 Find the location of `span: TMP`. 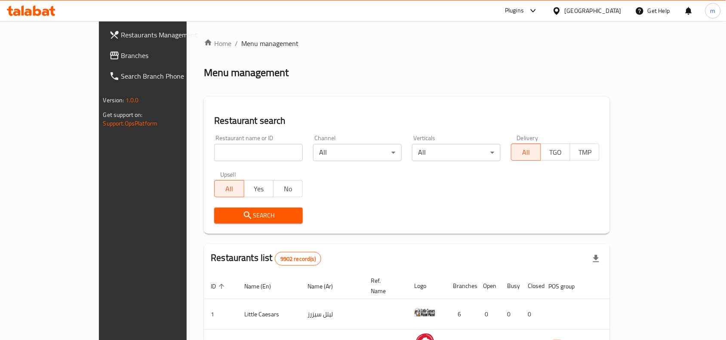

span: TMP is located at coordinates (585, 152).